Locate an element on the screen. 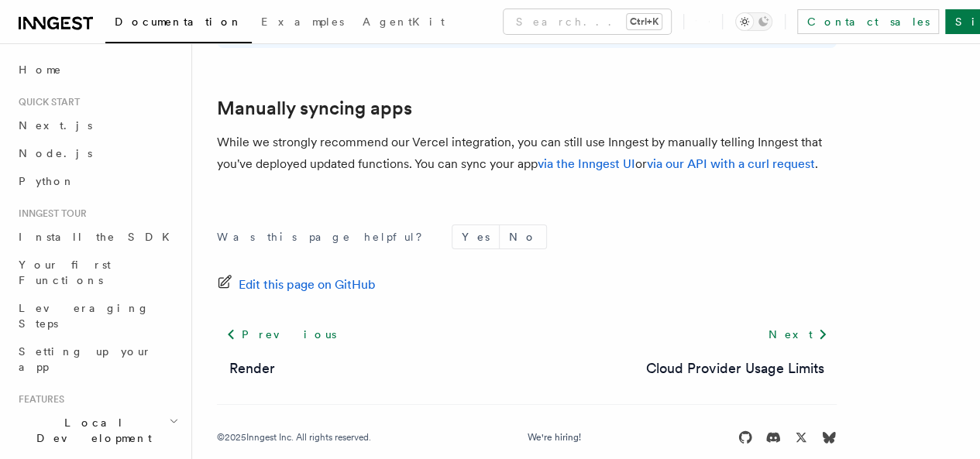 The image size is (980, 459). a: Previous is located at coordinates (281, 335).